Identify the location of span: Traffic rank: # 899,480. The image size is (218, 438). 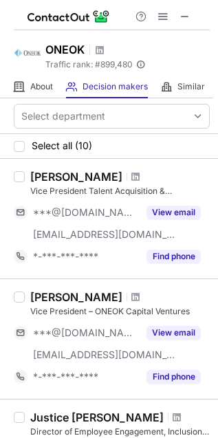
(89, 65).